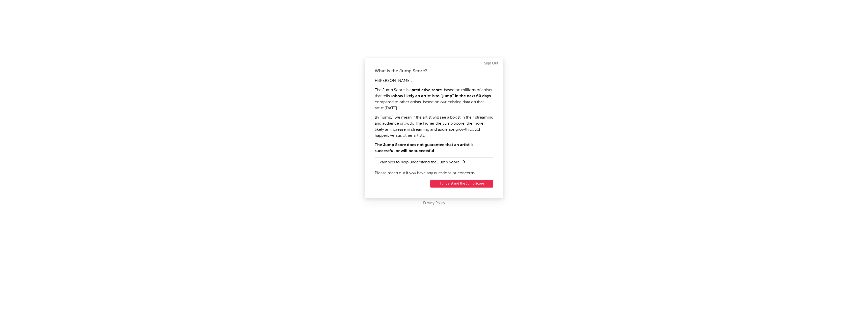 This screenshot has height=322, width=868. I want to click on p: By “jump,” we mean if the artist will see a boost in their streaming and audience growth. The hig..., so click(434, 127).